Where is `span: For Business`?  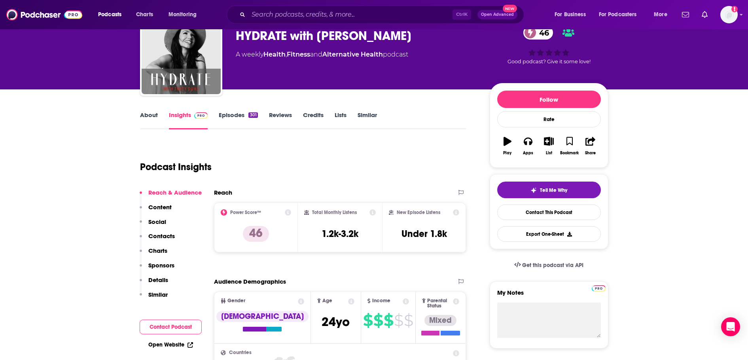
span: For Business is located at coordinates (570, 15).